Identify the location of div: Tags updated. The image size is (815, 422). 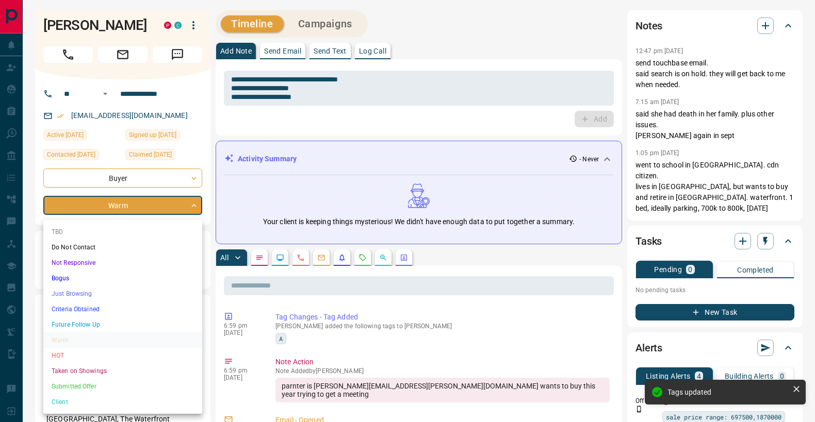
(728, 392).